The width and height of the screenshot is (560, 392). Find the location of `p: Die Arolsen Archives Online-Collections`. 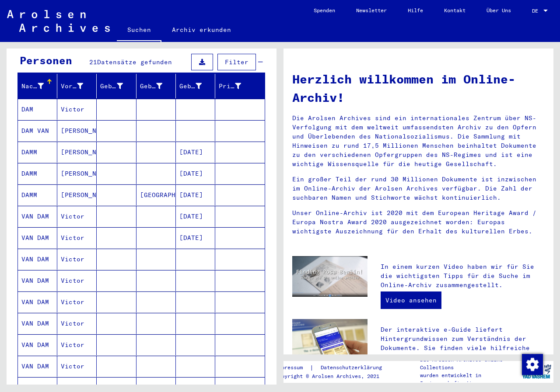

p: Die Arolsen Archives Online-Collections is located at coordinates (470, 364).